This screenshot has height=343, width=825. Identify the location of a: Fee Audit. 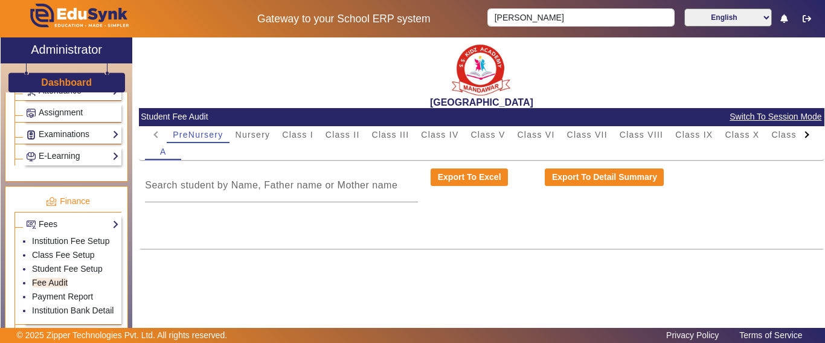
(50, 283).